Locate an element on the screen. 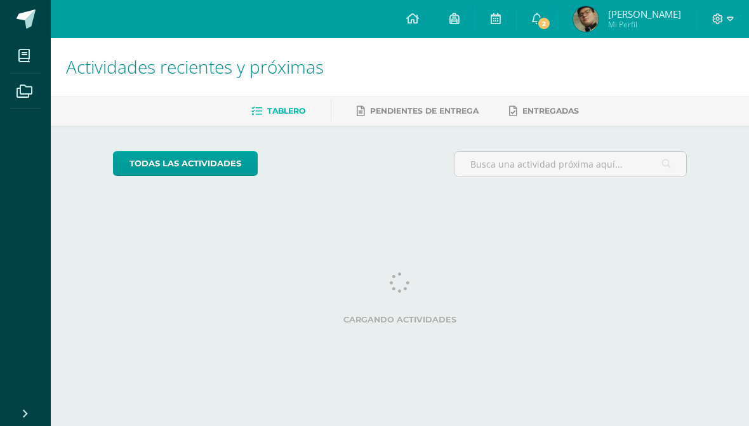 This screenshot has height=426, width=749. a: Tablero is located at coordinates (278, 111).